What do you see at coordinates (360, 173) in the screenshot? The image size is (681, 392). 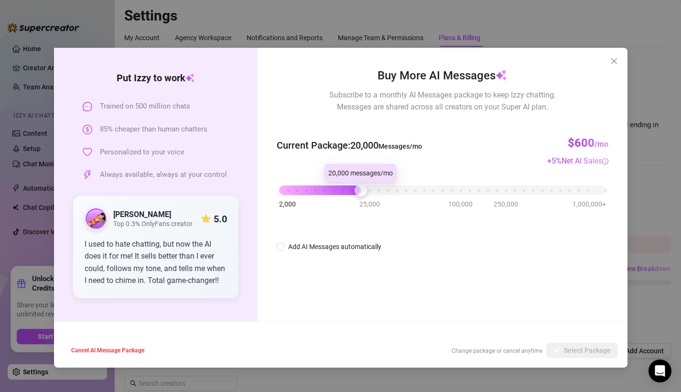 I see `div: 20,000 messages/mo` at bounding box center [360, 173].